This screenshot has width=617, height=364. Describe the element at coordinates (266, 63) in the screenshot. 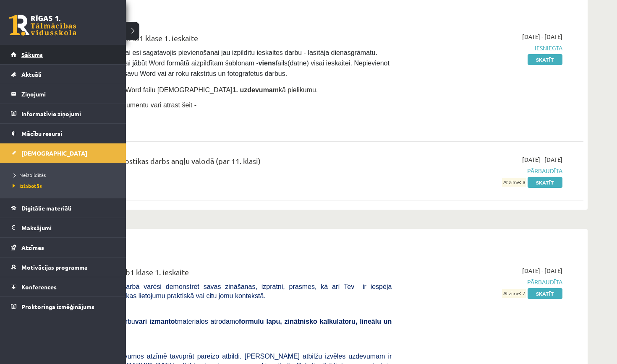

I see `strong: viens` at that location.